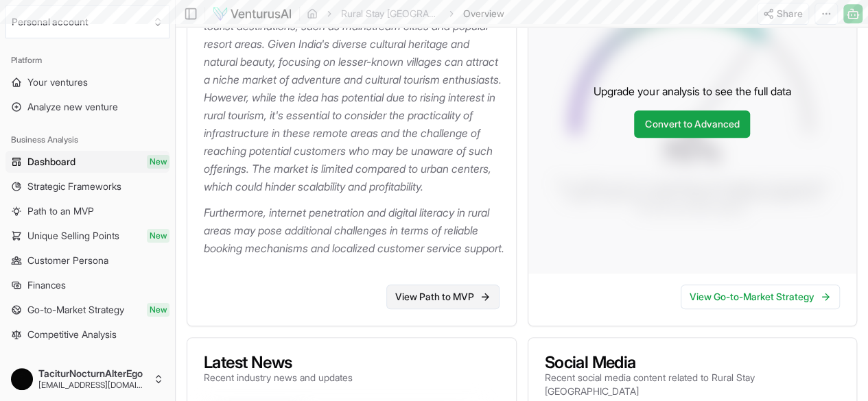  What do you see at coordinates (87, 310) in the screenshot?
I see `a: Go-to-Market StrategyNew` at bounding box center [87, 310].